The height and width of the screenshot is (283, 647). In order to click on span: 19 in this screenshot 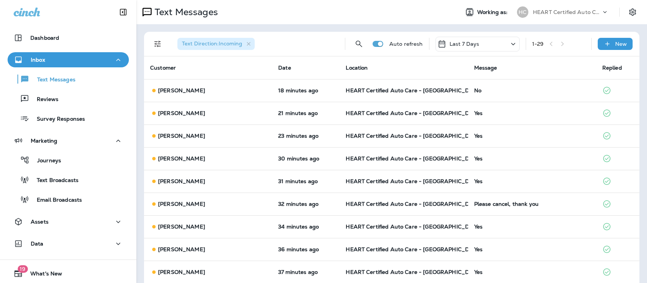, I will do `click(22, 269)`.